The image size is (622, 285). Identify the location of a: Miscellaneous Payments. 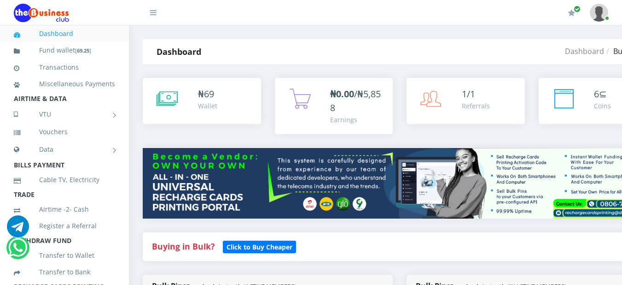
(64, 84).